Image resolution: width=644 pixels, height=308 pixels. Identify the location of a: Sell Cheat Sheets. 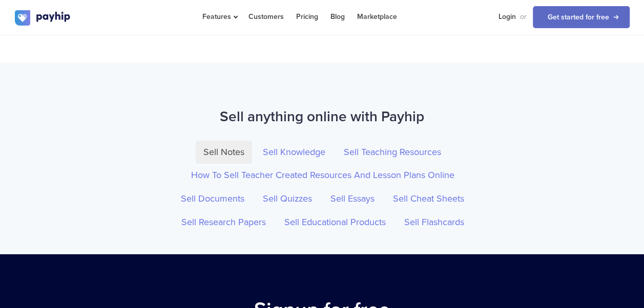
(428, 199).